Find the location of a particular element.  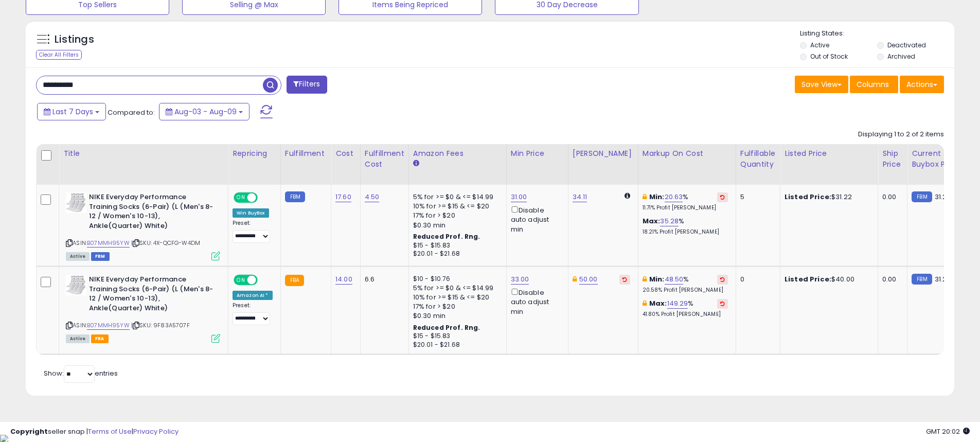

h5: Listings is located at coordinates (74, 40).